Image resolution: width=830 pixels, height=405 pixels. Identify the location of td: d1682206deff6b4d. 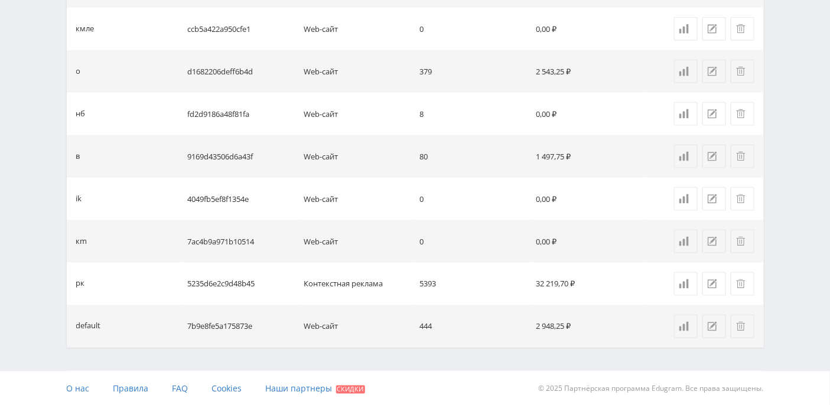
(240, 71).